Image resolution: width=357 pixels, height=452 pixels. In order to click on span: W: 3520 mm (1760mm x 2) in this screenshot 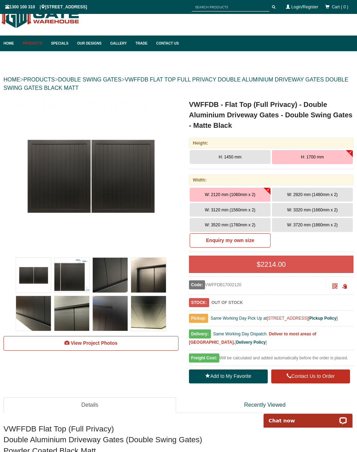, I will do `click(230, 225)`.